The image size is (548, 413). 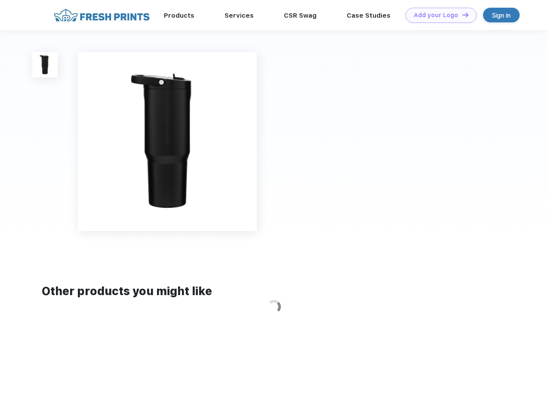 I want to click on img: func=resize&h=100, so click(x=45, y=65).